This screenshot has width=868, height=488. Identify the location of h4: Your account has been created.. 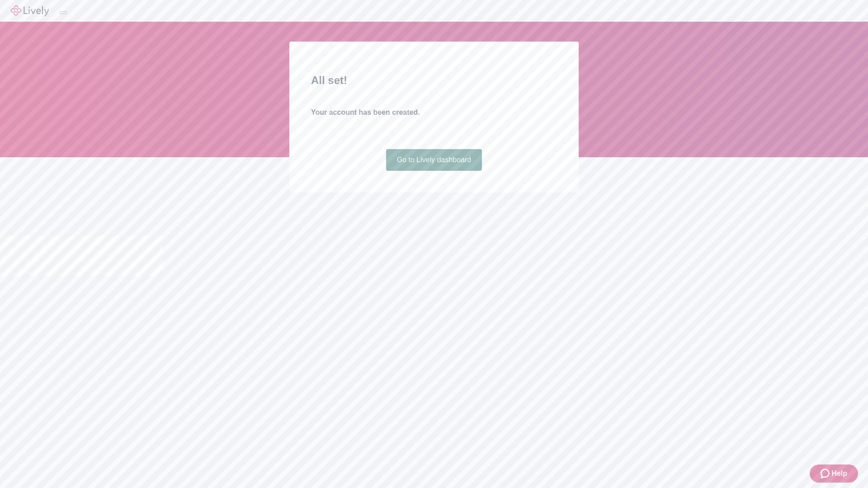
(434, 112).